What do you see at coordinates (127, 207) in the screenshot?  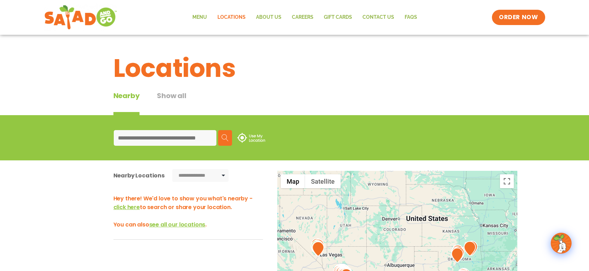 I see `span: click here` at bounding box center [127, 207].